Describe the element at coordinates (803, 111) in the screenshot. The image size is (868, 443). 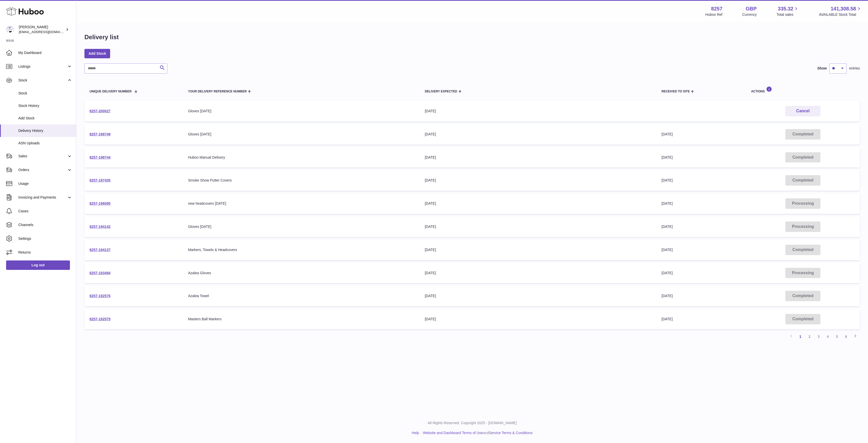
I see `button: Cancel` at that location.